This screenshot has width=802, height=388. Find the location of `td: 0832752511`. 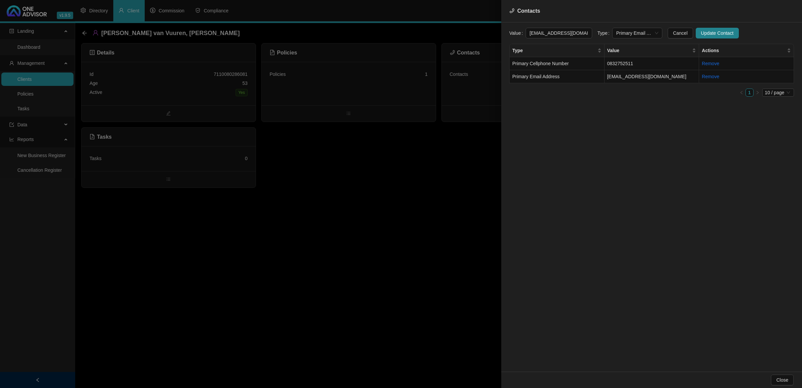

td: 0832752511 is located at coordinates (652, 63).